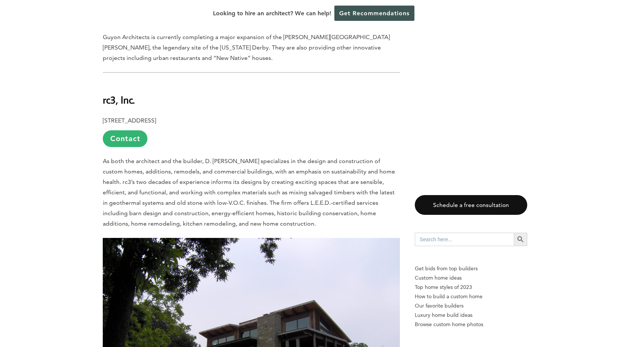 Image resolution: width=630 pixels, height=347 pixels. What do you see at coordinates (471, 315) in the screenshot?
I see `a: Luxury home build ideas` at bounding box center [471, 315].